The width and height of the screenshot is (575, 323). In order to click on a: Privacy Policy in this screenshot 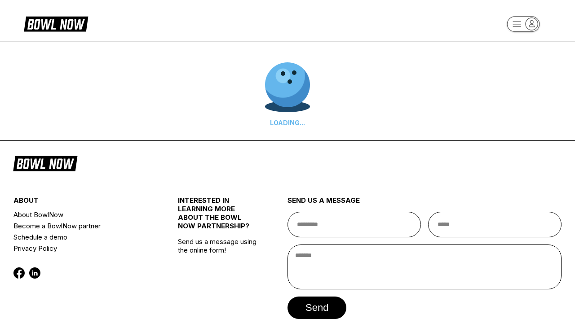, I will do `click(82, 248)`.